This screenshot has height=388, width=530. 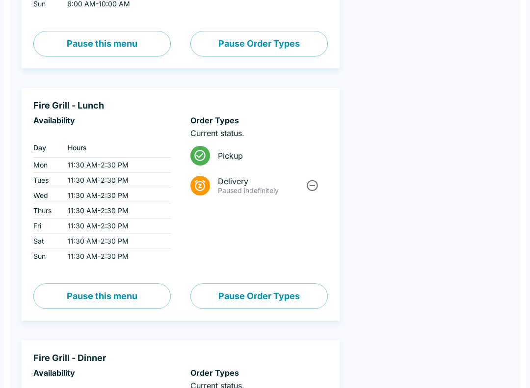 I want to click on span: Pickup, so click(x=269, y=156).